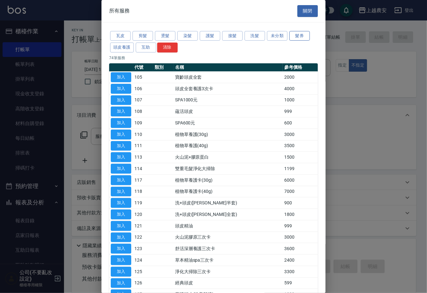 The image size is (427, 293). Describe the element at coordinates (300, 68) in the screenshot. I see `th: 參考價格` at that location.